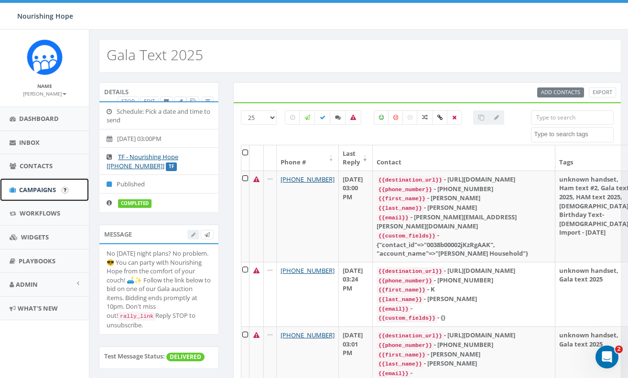  What do you see at coordinates (16, 72) in the screenshot?
I see `button: Log in` at bounding box center [16, 72].